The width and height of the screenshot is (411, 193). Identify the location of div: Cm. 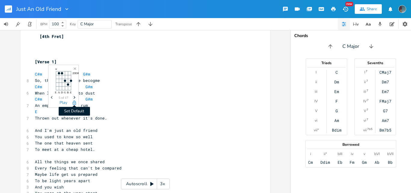
(310, 162).